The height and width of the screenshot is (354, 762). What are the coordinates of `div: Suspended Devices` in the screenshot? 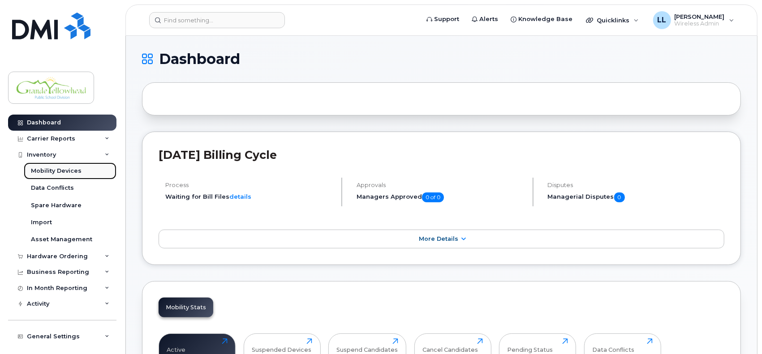 It's located at (281, 346).